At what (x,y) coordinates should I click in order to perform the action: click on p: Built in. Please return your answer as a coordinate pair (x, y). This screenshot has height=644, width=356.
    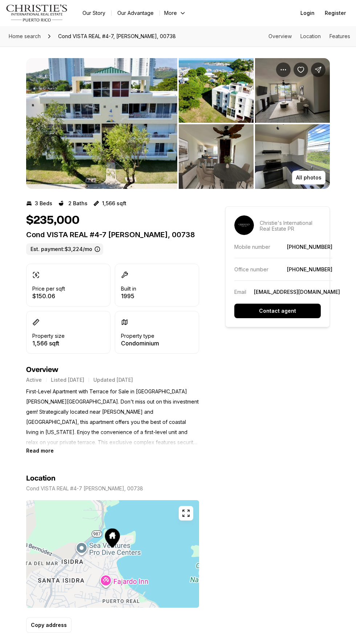
    Looking at the image, I should click on (129, 289).